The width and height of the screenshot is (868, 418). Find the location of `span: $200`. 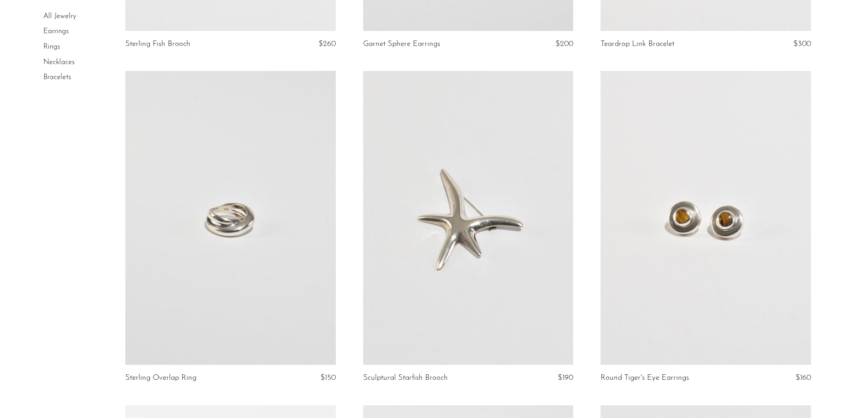

span: $200 is located at coordinates (564, 44).